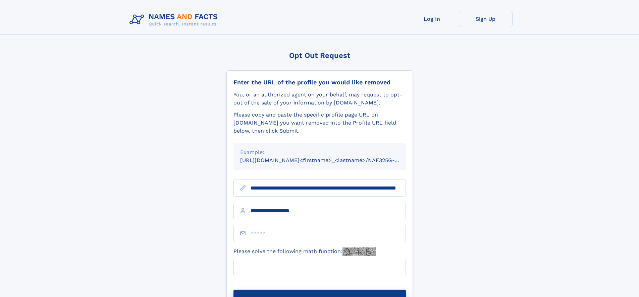 The width and height of the screenshot is (639, 297). What do you see at coordinates (319, 82) in the screenshot?
I see `div: Enter the URL of the profile you would like removed` at bounding box center [319, 82].